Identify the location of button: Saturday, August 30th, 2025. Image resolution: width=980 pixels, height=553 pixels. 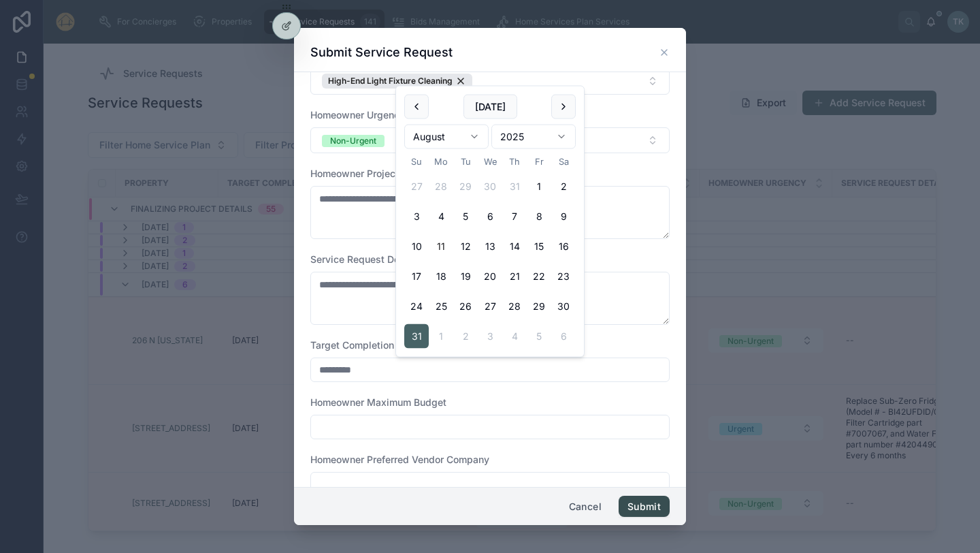
(564, 307).